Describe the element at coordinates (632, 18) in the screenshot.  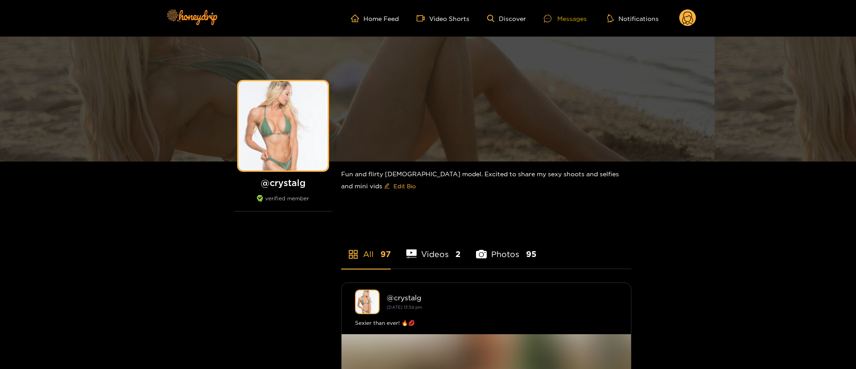
I see `button: Notifications` at that location.